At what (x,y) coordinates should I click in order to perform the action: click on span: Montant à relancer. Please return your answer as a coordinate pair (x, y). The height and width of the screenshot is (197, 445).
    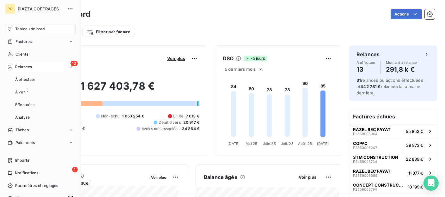
    Looking at the image, I should click on (402, 63).